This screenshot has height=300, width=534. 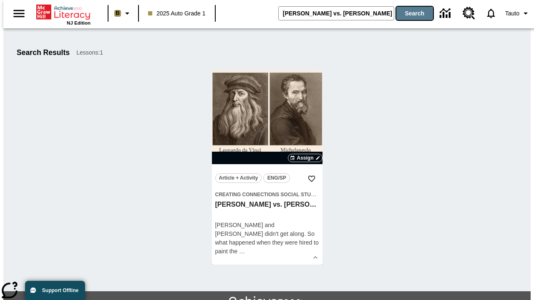 I want to click on a: Resource Center, Will open in new tab, so click(x=469, y=13).